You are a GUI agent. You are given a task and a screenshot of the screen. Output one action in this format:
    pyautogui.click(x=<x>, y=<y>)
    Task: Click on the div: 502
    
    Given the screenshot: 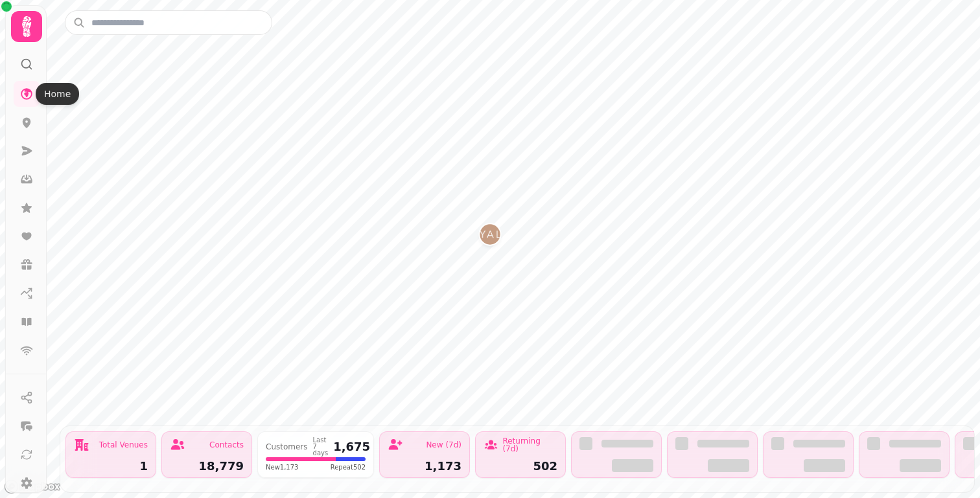 What is the action you would take?
    pyautogui.click(x=520, y=466)
    